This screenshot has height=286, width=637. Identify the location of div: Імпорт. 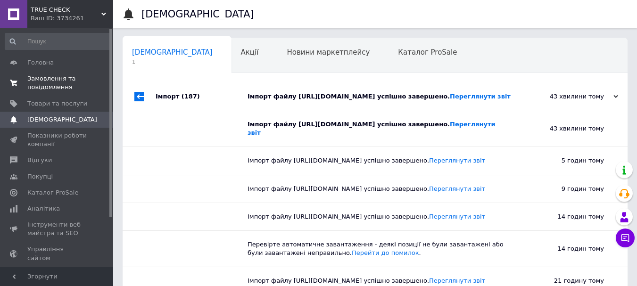
(201, 97).